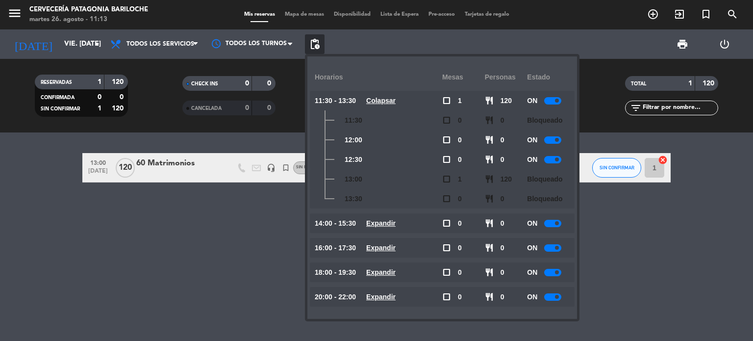 The height and width of the screenshot is (341, 753). Describe the element at coordinates (160, 44) in the screenshot. I see `span: Todos los servicios` at that location.